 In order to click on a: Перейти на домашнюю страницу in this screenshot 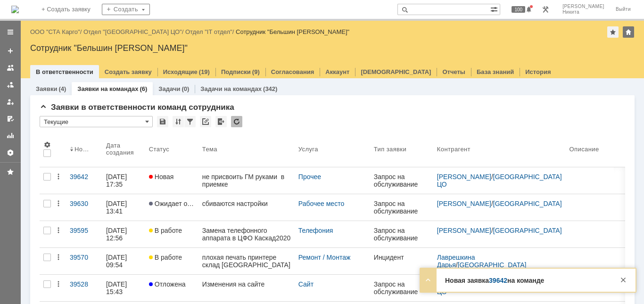, I will do `click(15, 10)`.